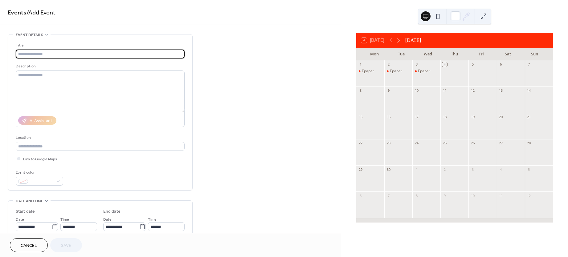 The image size is (568, 257). Describe the element at coordinates (29, 35) in the screenshot. I see `span: Event details` at that location.